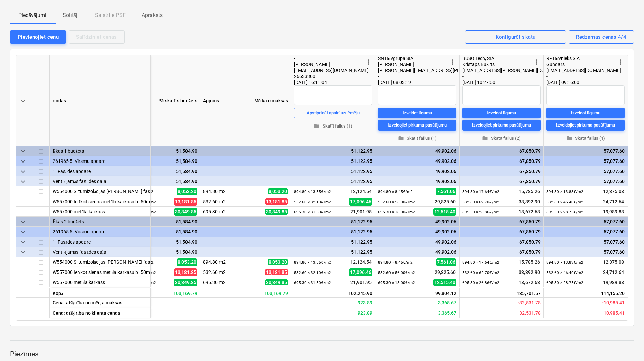  What do you see at coordinates (585, 293) in the screenshot?
I see `div: 114,155.20` at bounding box center [585, 293].